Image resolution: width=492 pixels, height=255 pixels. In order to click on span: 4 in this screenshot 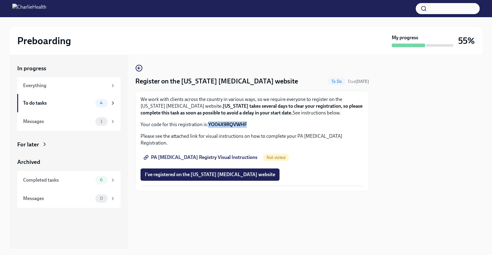, I will do `click(101, 103)`.